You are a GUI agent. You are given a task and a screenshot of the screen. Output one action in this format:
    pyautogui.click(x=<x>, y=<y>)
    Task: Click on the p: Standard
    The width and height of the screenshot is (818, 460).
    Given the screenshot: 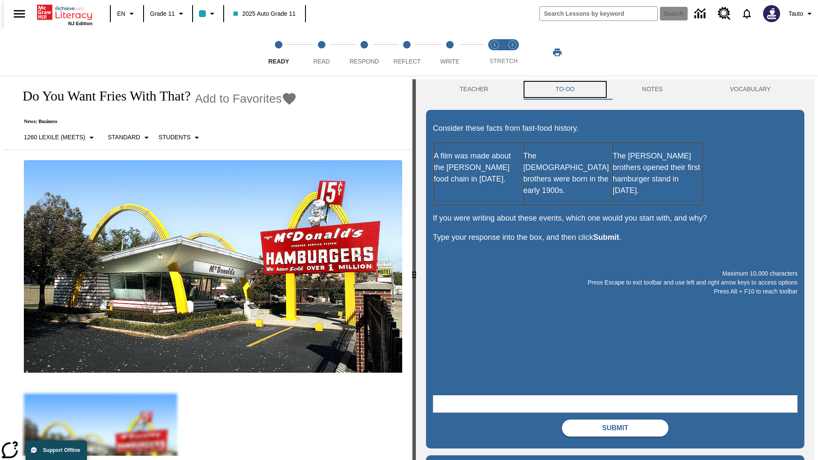 What is the action you would take?
    pyautogui.click(x=124, y=137)
    